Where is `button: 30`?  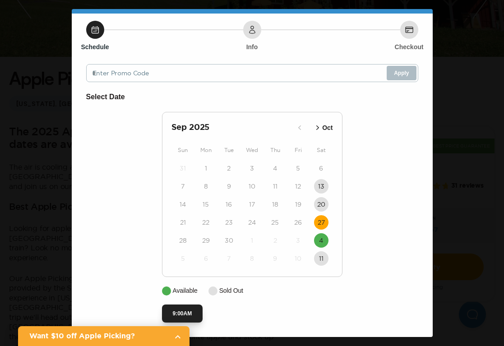
button: 30 is located at coordinates (229, 241).